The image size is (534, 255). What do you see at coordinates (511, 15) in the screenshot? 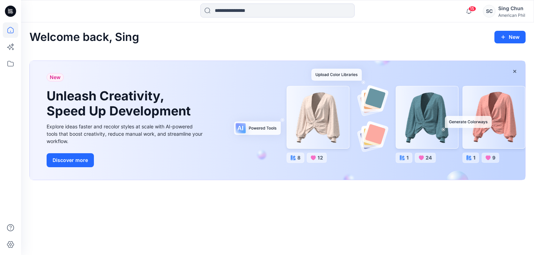
I see `div: American Phil` at bounding box center [511, 15].